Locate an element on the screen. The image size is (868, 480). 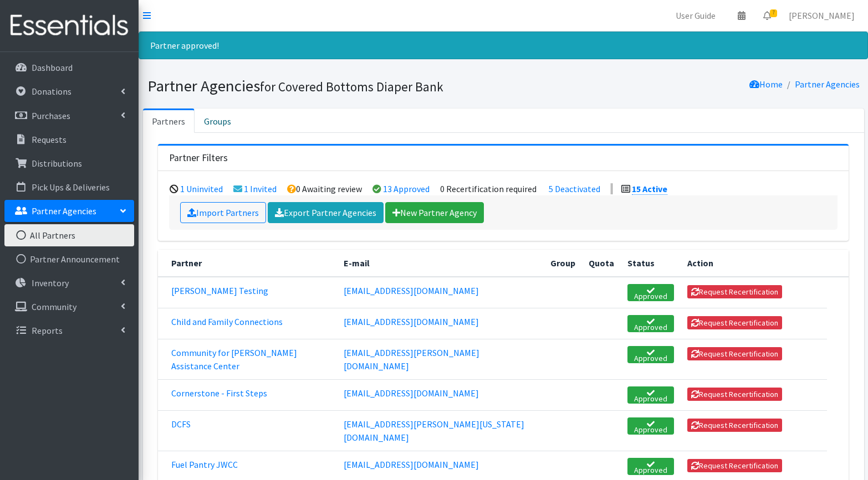
div: Partner approved! is located at coordinates (503, 45).